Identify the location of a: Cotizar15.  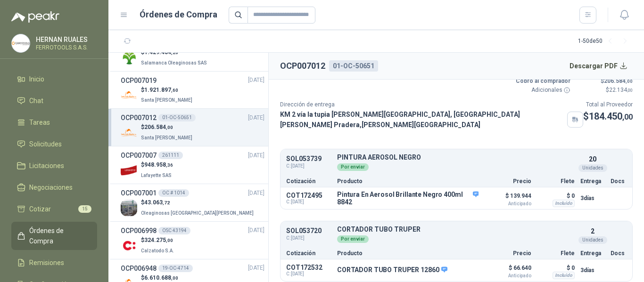
(54, 209).